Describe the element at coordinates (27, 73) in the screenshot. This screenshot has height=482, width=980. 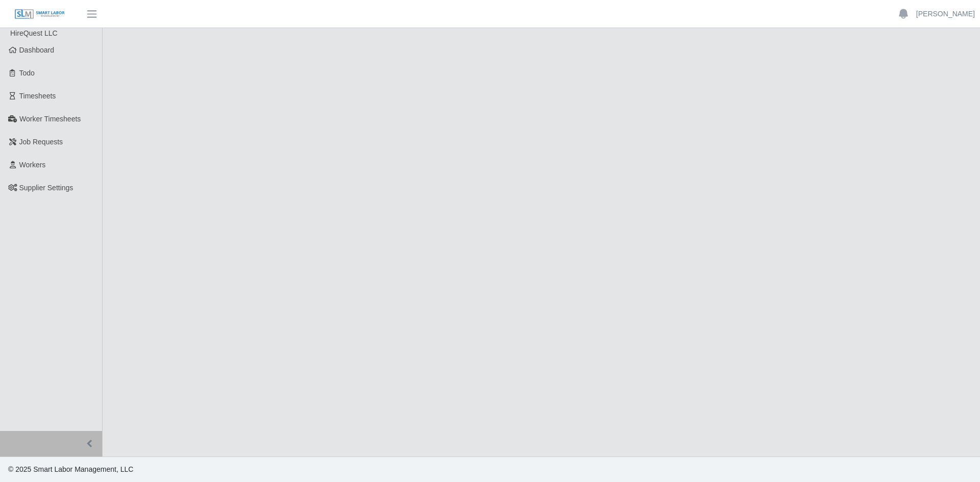
I see `span: Todo` at that location.